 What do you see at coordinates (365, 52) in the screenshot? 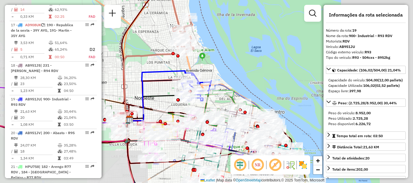
I see `div: Código externo veículo:` at bounding box center [365, 52].